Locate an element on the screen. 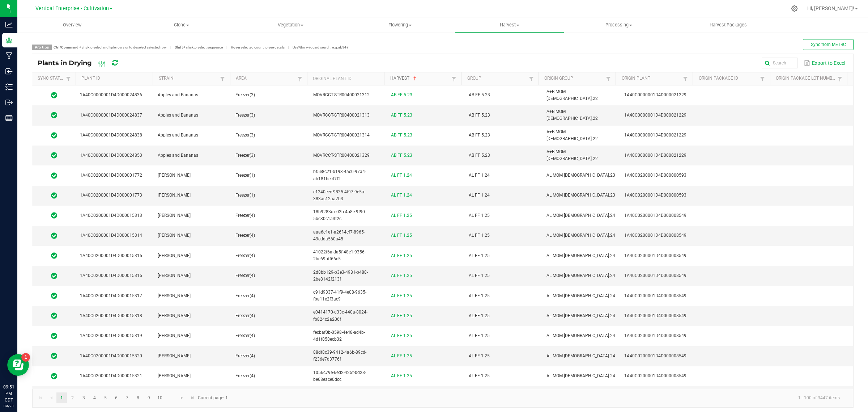  a: Clone is located at coordinates (181, 25).